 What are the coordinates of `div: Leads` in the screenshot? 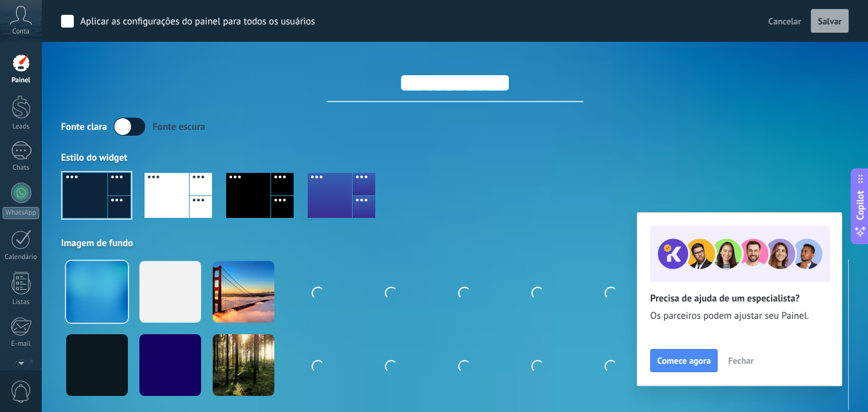 It's located at (21, 127).